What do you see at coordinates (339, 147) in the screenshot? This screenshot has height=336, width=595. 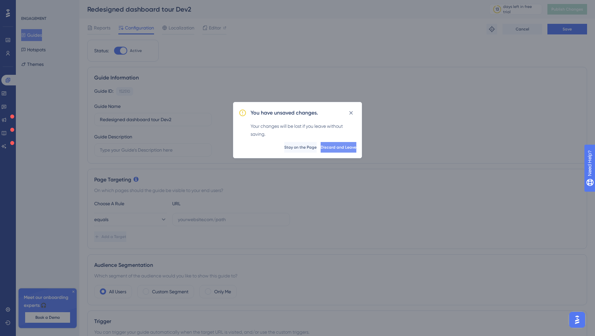 I see `span: Discard and Leave` at bounding box center [339, 147].